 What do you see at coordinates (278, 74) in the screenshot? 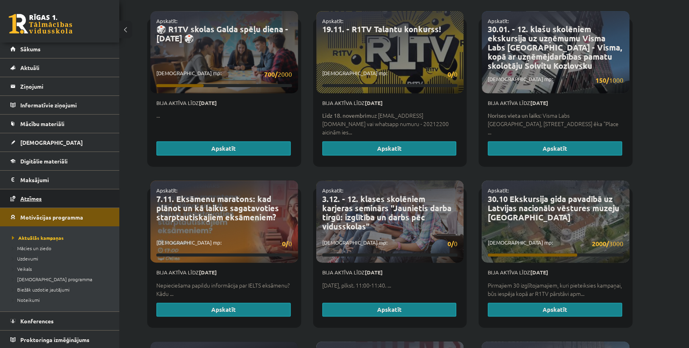
I see `span: 2000` at bounding box center [278, 74].